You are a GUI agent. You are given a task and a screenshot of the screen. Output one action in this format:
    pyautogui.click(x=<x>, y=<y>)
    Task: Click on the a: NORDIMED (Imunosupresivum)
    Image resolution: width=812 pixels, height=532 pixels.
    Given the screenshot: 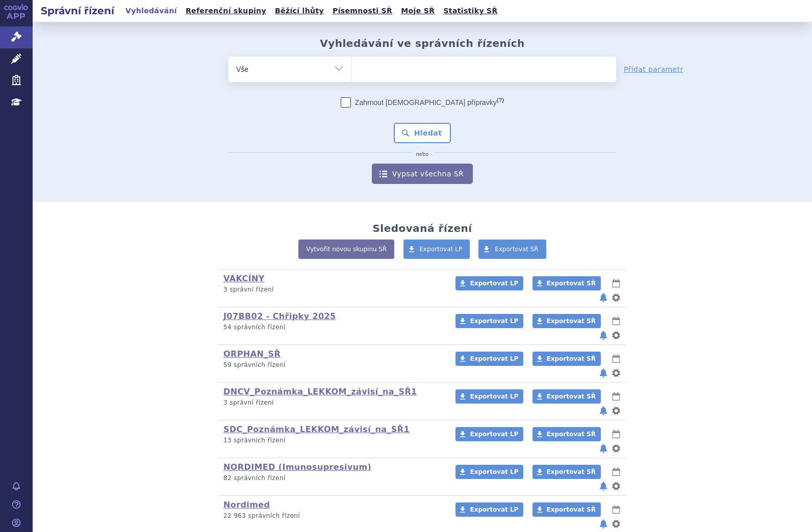 What is the action you would take?
    pyautogui.click(x=298, y=467)
    